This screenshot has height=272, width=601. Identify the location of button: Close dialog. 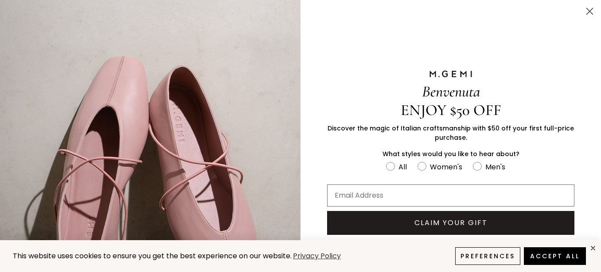
(589, 11).